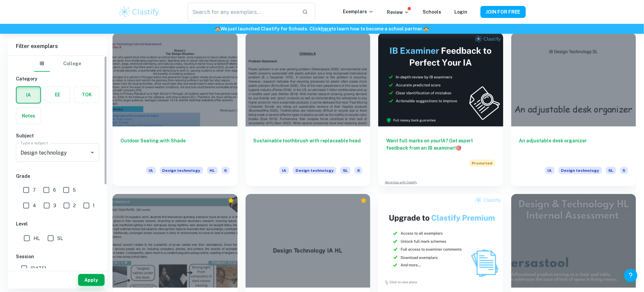  What do you see at coordinates (175, 109) in the screenshot?
I see `a: Outdoor Seating with ShadeIADesign technologyHL6` at bounding box center [175, 109].